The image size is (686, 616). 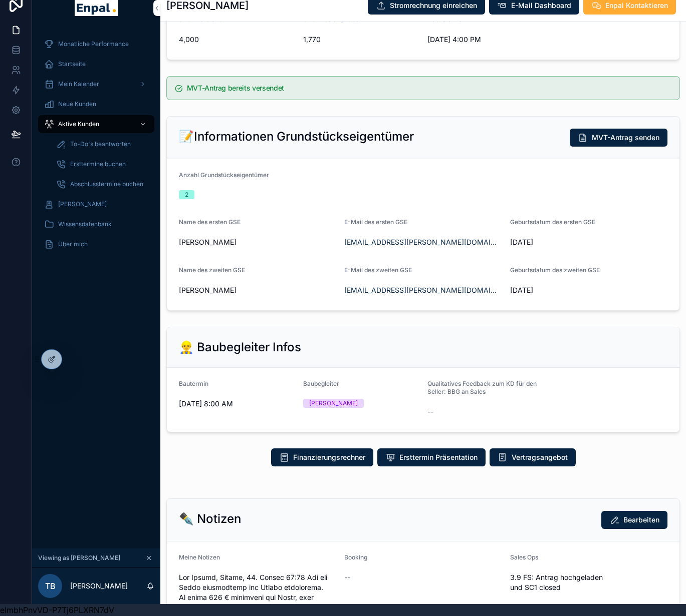 I want to click on span: Geburtsdatum des zweiten GSE, so click(x=555, y=270).